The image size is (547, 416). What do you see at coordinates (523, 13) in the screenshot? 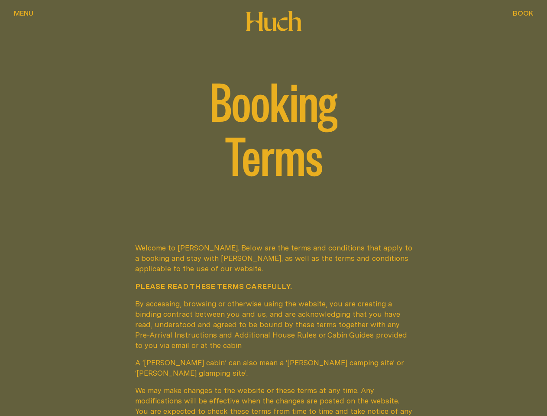
I see `span: Book` at bounding box center [523, 13].